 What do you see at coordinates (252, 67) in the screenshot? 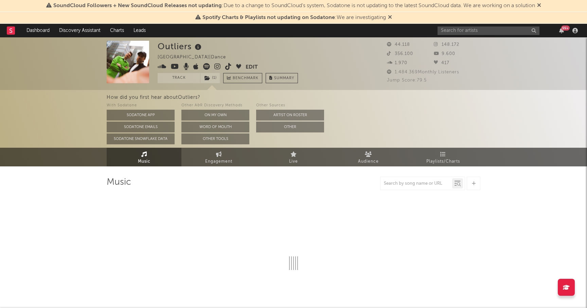
I see `button: Edit` at bounding box center [252, 67].